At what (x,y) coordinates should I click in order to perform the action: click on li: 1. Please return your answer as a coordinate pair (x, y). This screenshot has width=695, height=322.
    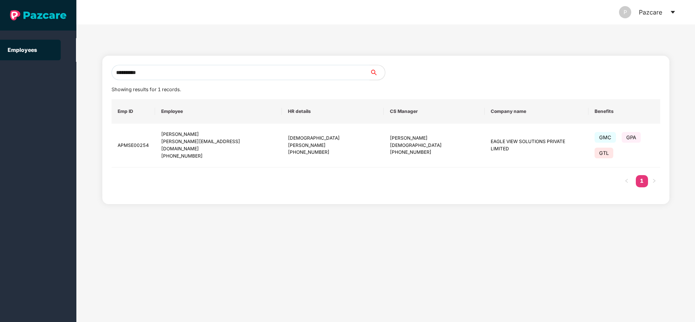
    Looking at the image, I should click on (642, 181).